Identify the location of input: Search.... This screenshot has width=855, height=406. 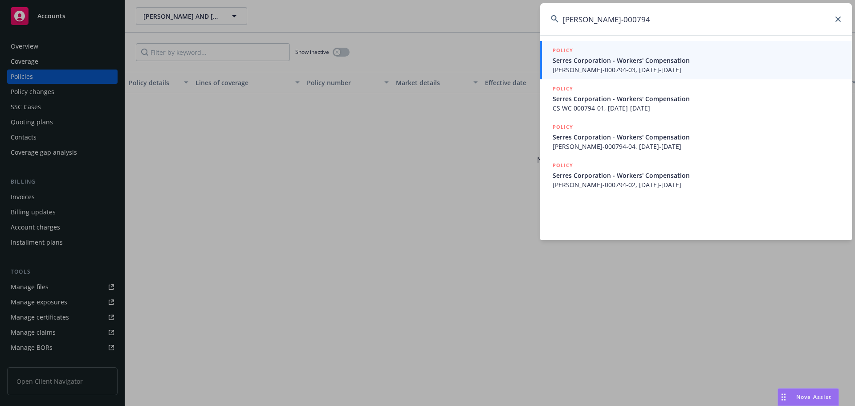
(696, 19).